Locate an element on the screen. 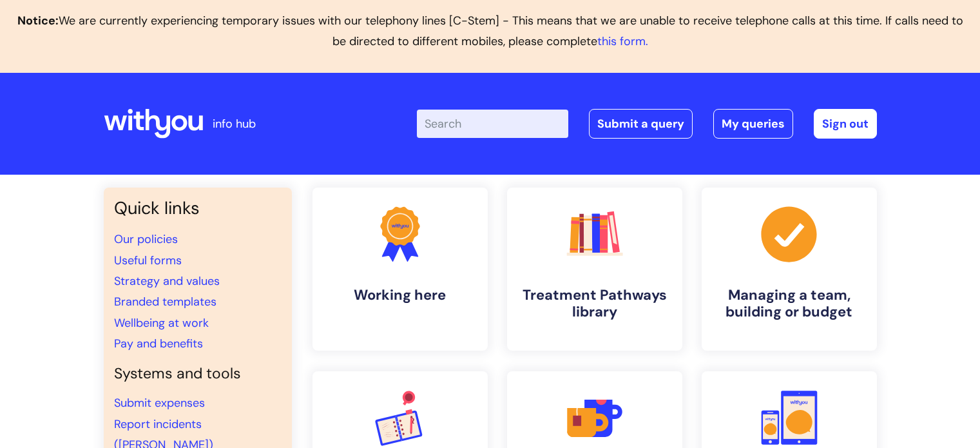 This screenshot has width=980, height=448. a: Useful forms is located at coordinates (148, 260).